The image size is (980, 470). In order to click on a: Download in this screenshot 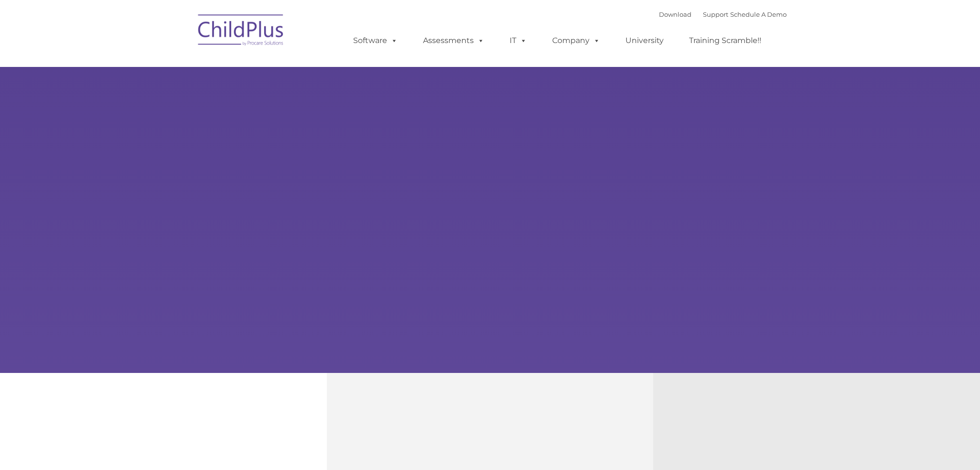, I will do `click(675, 14)`.